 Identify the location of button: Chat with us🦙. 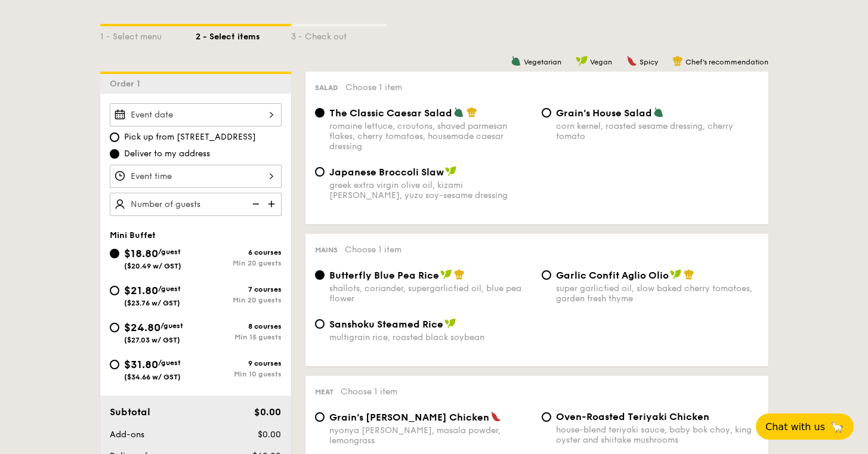
(805, 427).